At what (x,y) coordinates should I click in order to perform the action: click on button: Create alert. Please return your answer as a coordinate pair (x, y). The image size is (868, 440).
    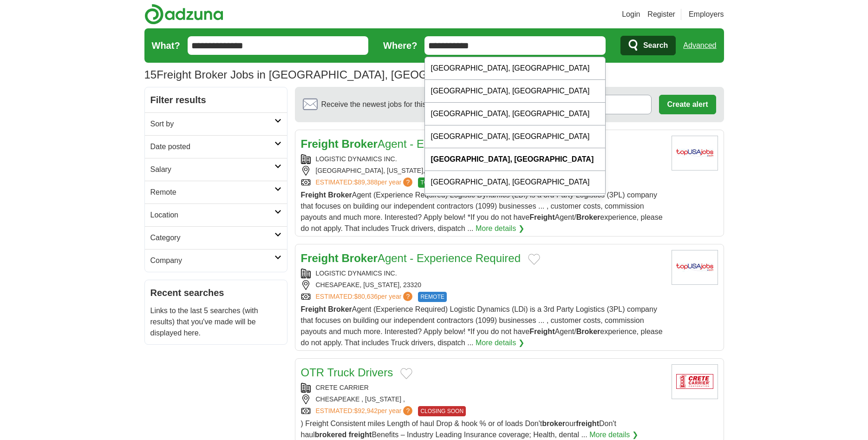
    Looking at the image, I should click on (687, 105).